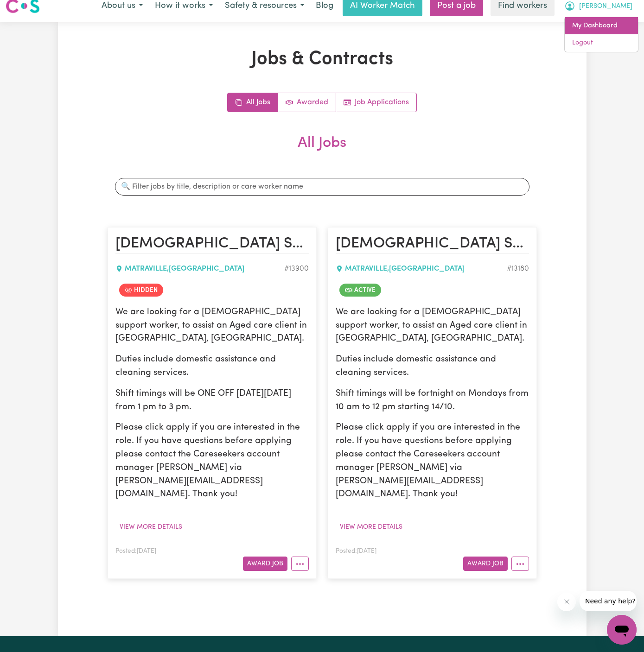  Describe the element at coordinates (253, 103) in the screenshot. I see `a: All jobs` at that location.